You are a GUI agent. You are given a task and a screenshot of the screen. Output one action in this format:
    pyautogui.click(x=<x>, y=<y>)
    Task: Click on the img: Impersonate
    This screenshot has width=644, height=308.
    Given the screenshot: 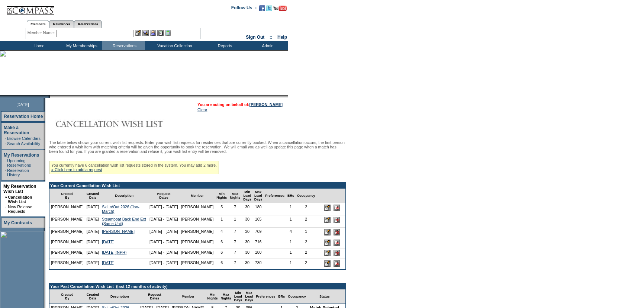 What is the action you would take?
    pyautogui.click(x=153, y=33)
    